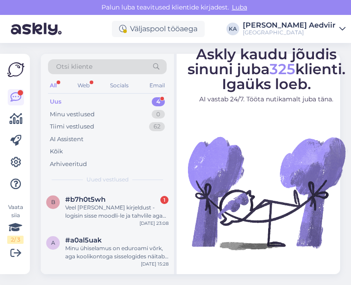 The width and height of the screenshot is (351, 285). What do you see at coordinates (164, 200) in the screenshot?
I see `div: 1` at bounding box center [164, 200].